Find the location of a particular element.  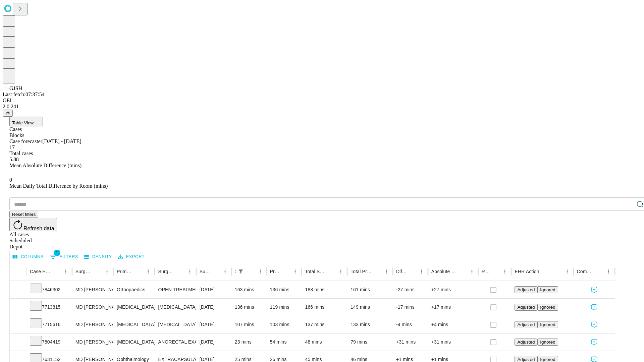

div: -17 mins is located at coordinates (410, 307).